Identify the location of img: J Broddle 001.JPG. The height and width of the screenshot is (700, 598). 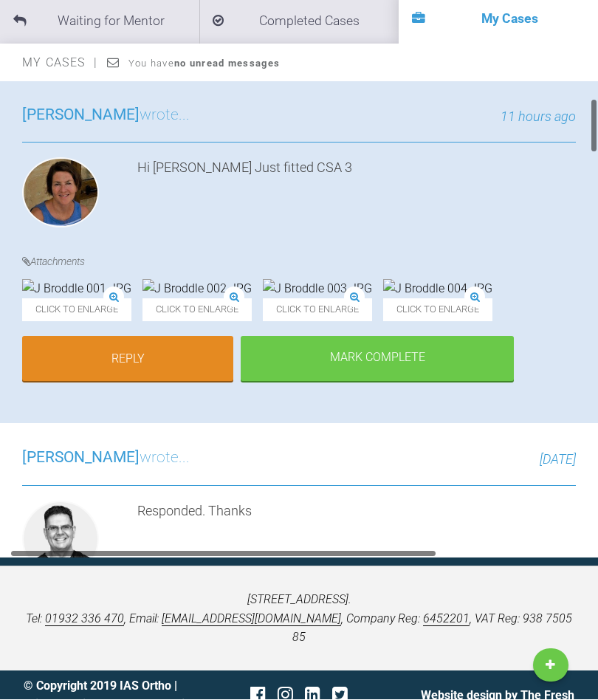
(77, 290).